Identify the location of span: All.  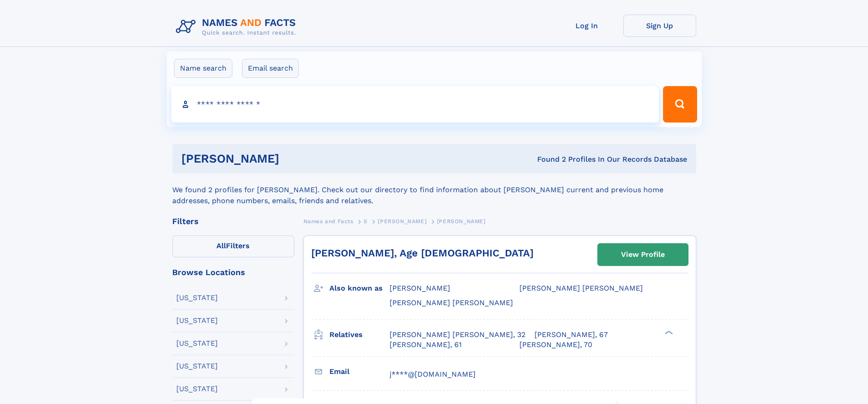
(221, 246).